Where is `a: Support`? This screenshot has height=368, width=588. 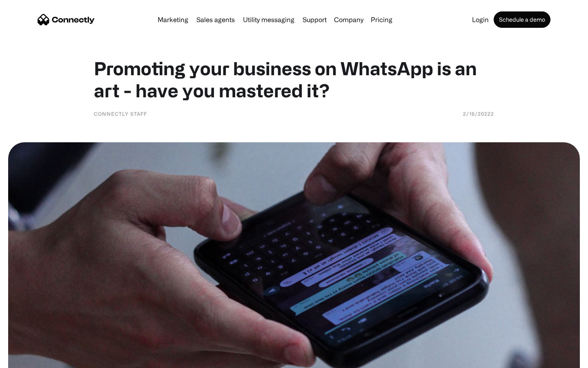 a: Support is located at coordinates (314, 20).